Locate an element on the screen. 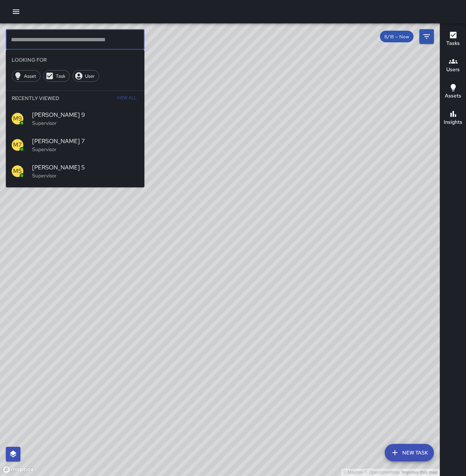 The image size is (466, 476). button: Users is located at coordinates (453, 66).